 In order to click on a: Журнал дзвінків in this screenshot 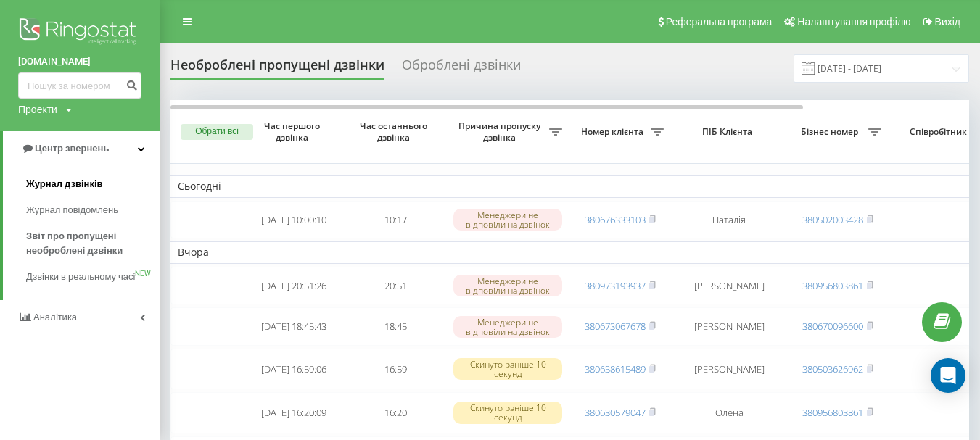, I will do `click(93, 184)`.